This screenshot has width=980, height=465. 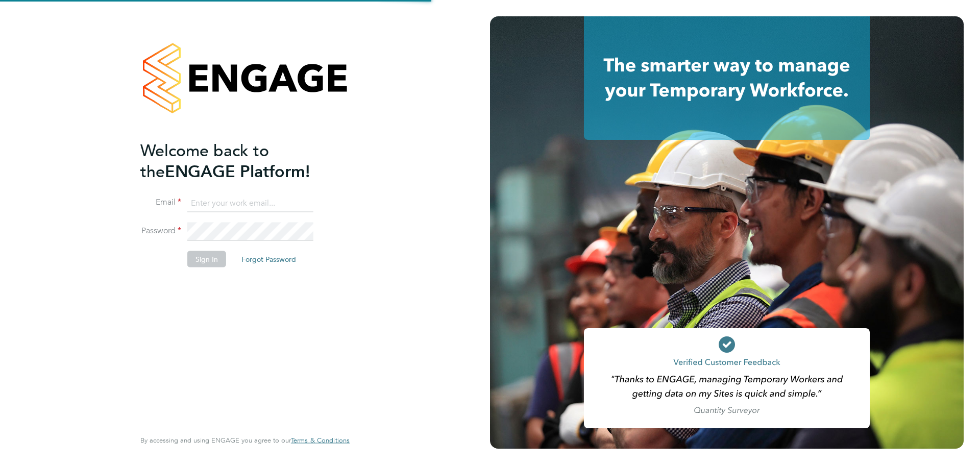 I want to click on a: Terms & Conditions, so click(x=320, y=440).